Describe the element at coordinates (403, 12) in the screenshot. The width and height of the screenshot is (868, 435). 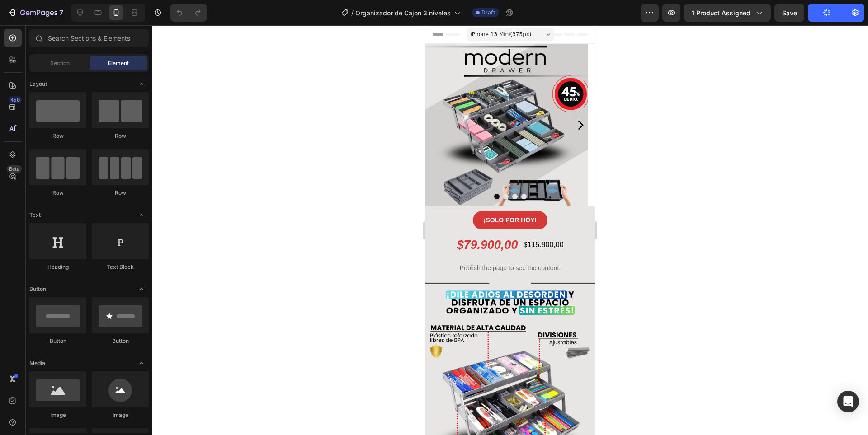
I see `span: Organizador de Cajon 3 niveles` at that location.